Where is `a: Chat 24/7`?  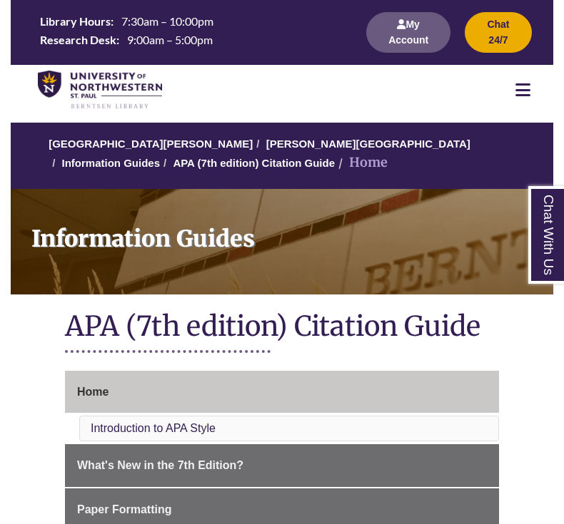 a: Chat 24/7 is located at coordinates (498, 39).